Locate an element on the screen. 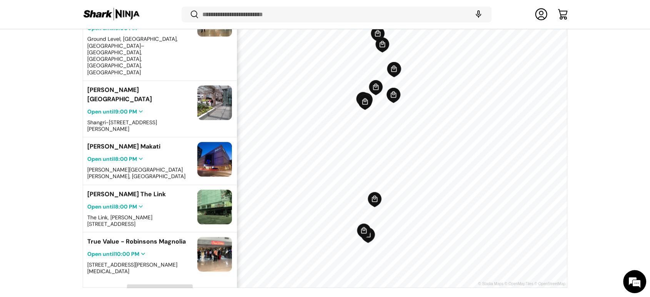  a: © Stadia Maps is located at coordinates (491, 284).